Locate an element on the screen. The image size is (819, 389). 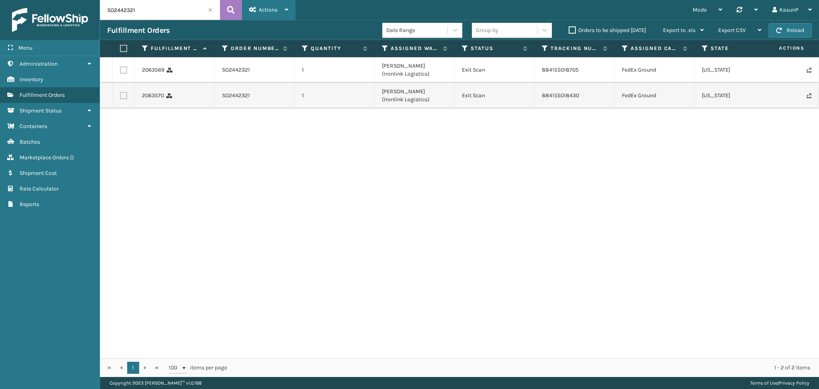
a: 884155018705 is located at coordinates (560, 70).